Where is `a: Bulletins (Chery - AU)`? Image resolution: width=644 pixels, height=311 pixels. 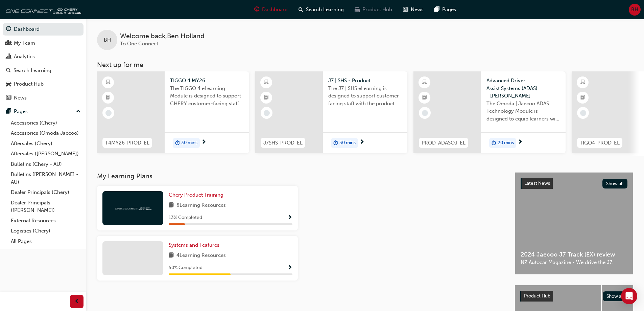 a: Bulletins (Chery - AU) is located at coordinates (46, 164).